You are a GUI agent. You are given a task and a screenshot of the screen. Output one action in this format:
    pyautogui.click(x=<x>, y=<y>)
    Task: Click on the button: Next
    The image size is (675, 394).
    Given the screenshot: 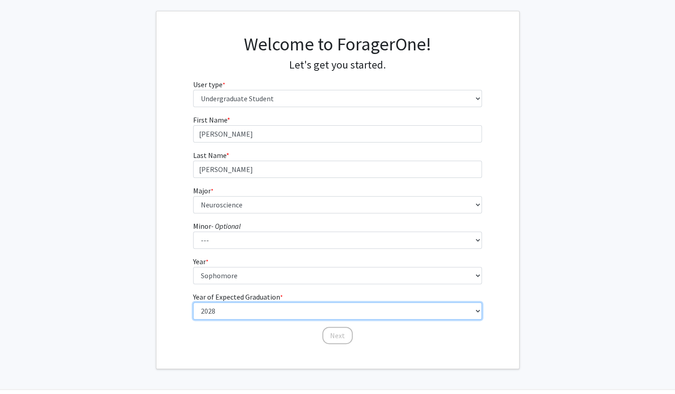 What is the action you would take?
    pyautogui.click(x=337, y=335)
    